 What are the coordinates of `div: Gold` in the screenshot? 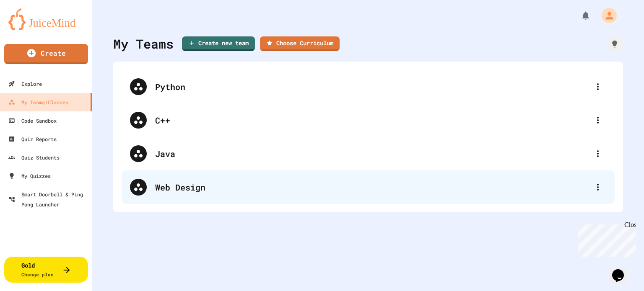 It's located at (37, 269).